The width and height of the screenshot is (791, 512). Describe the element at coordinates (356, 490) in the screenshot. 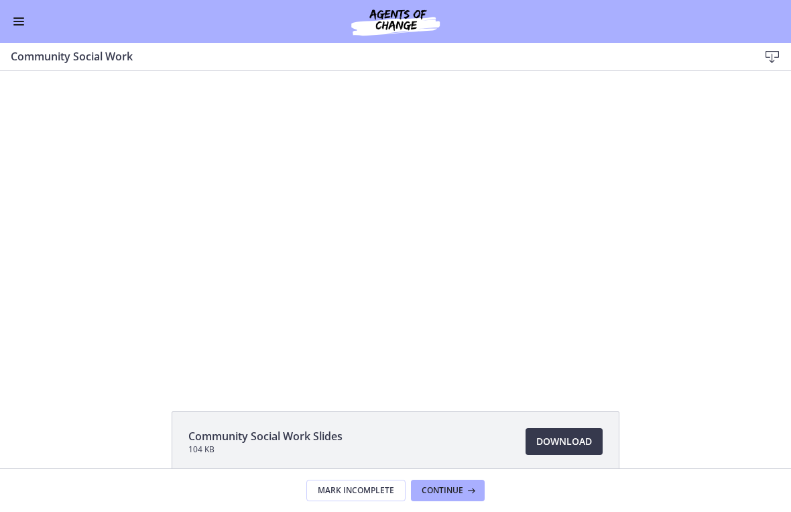

I see `span: Mark Incomplete` at that location.